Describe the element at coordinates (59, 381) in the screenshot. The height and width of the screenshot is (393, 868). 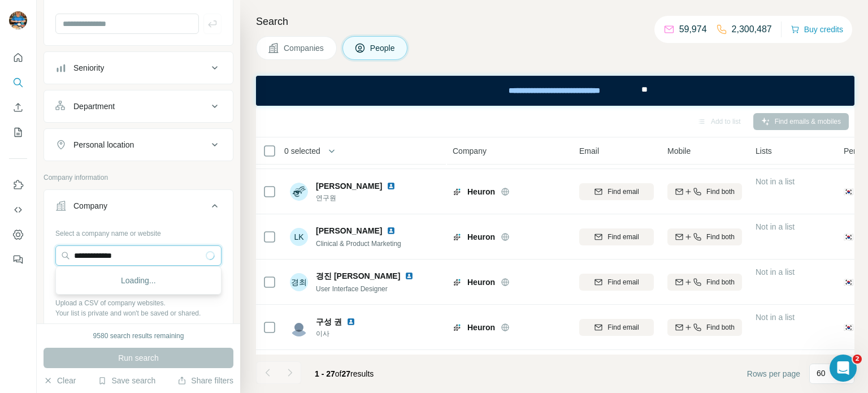
I see `button: Clear` at that location.